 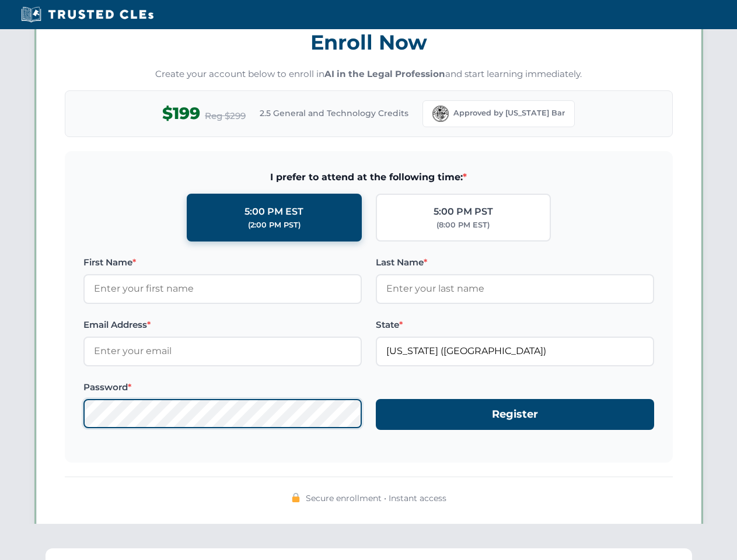 What do you see at coordinates (463, 212) in the screenshot?
I see `div: 5:00 PM PST` at bounding box center [463, 212].